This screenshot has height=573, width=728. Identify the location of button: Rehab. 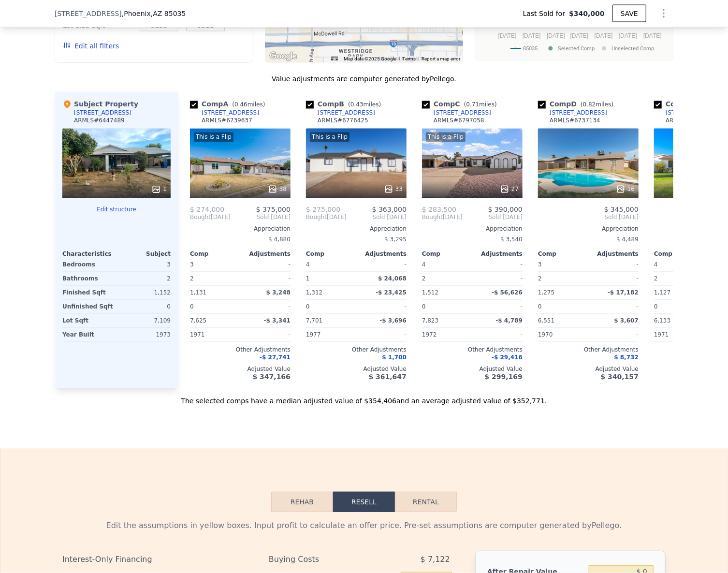
(302, 502).